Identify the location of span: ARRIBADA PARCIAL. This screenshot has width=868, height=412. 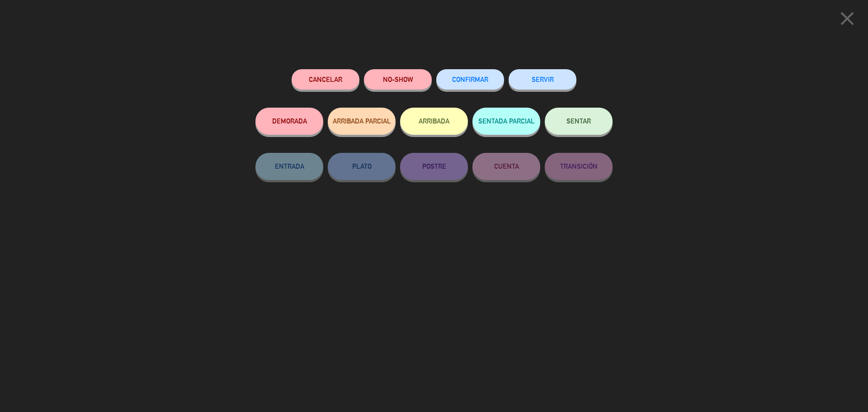
(362, 121).